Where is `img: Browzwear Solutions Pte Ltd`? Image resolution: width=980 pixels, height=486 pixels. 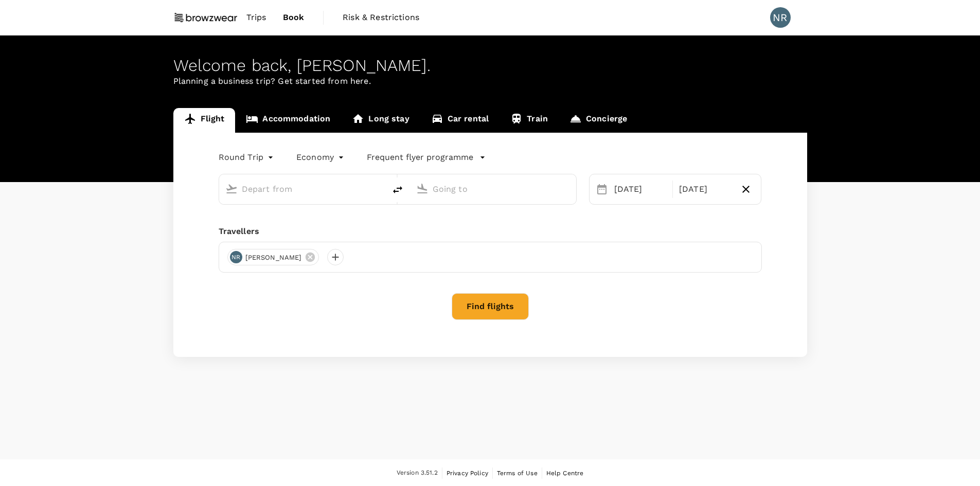 img: Browzwear Solutions Pte Ltd is located at coordinates (206, 17).